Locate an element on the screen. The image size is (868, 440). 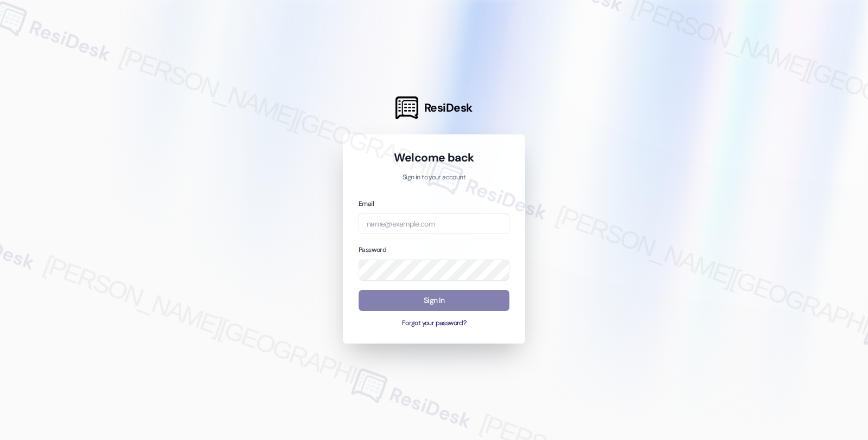
h1: Welcome back is located at coordinates (434, 158).